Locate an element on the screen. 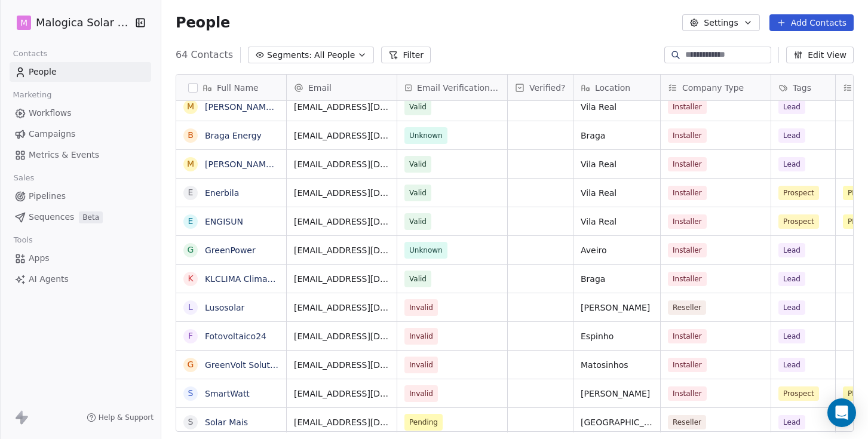 The image size is (868, 439). span: Tags is located at coordinates (801, 88).